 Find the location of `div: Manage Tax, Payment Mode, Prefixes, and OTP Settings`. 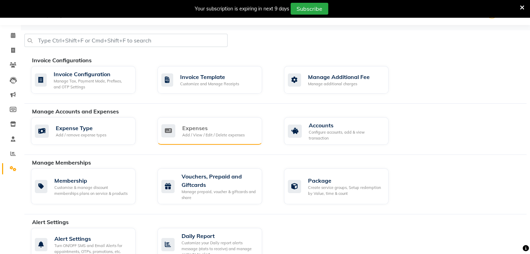

div: Manage Tax, Payment Mode, Prefixes, and OTP Settings is located at coordinates (92, 84).